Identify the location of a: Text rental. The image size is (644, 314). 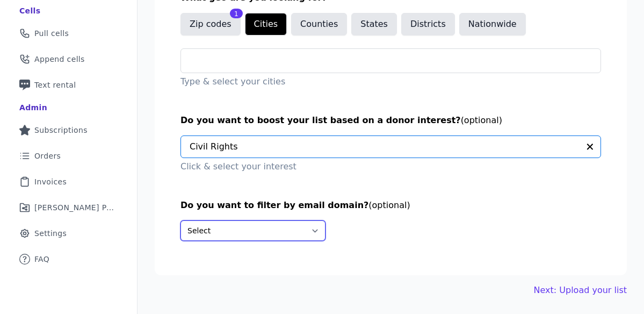
(68, 85).